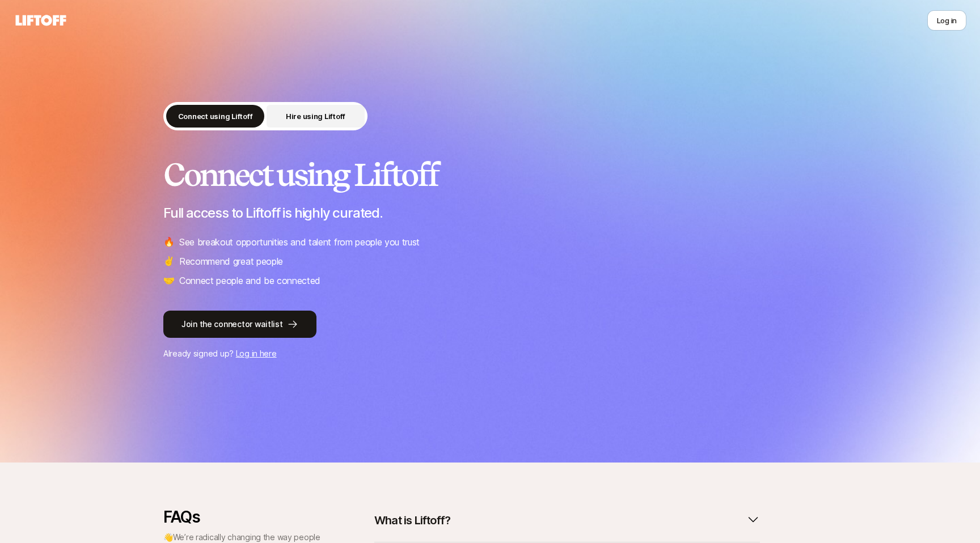 The image size is (980, 543). Describe the element at coordinates (299, 242) in the screenshot. I see `p: See breakout opportunities and talent from people you trust` at that location.